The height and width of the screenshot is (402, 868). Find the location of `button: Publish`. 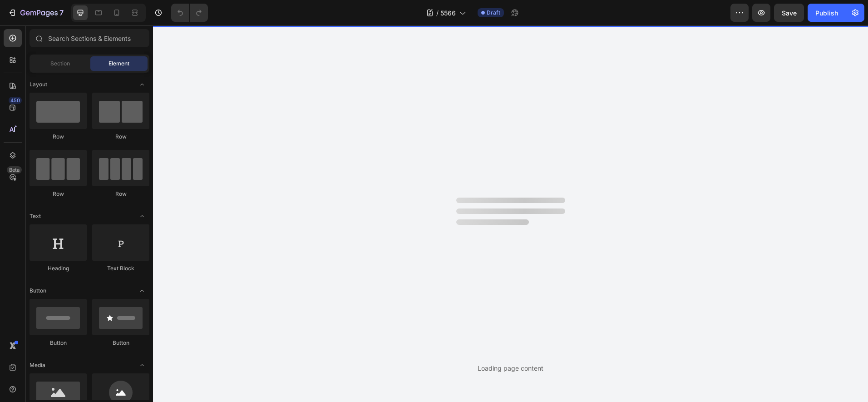

button: Publish is located at coordinates (827, 13).